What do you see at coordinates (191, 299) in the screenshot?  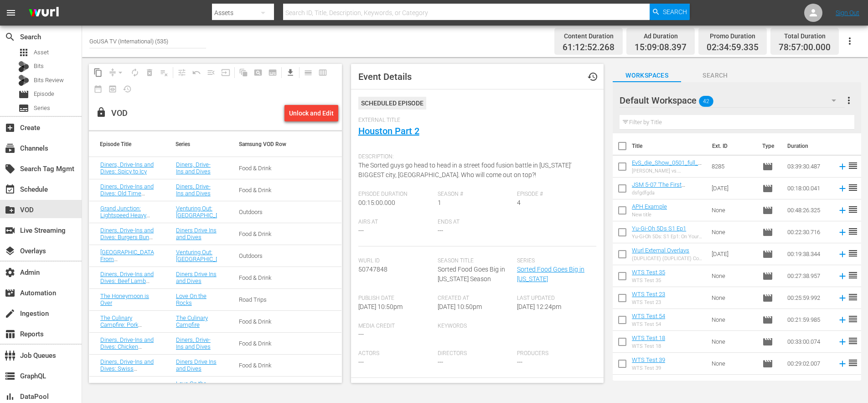 I see `a: Love On the Rocks` at bounding box center [191, 299].